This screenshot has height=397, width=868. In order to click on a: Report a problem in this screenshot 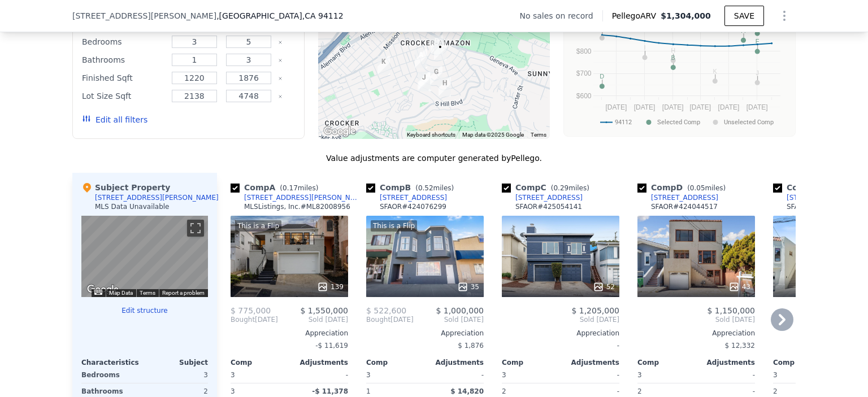, I will do `click(183, 293)`.